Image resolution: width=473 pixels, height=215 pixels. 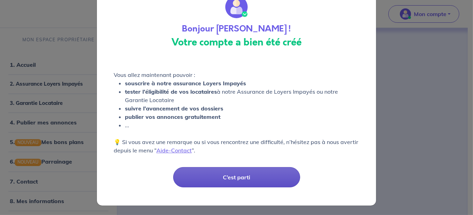 What do you see at coordinates (174, 150) in the screenshot?
I see `a: Aide-Contact` at bounding box center [174, 150].